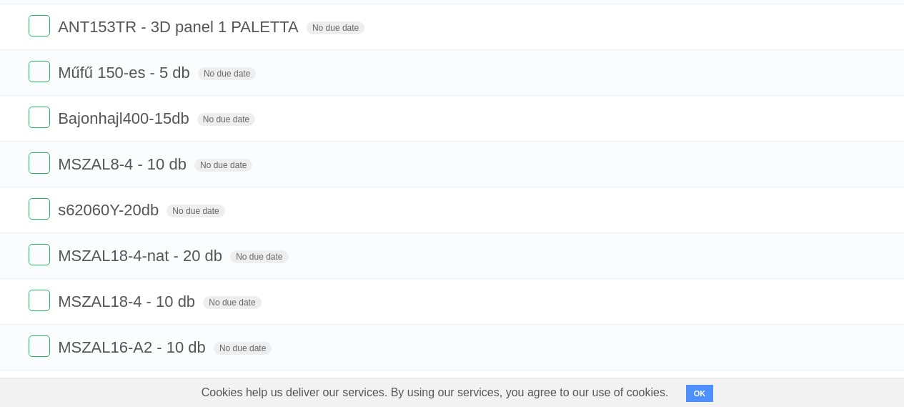 Image resolution: width=904 pixels, height=407 pixels. I want to click on span: MSZAL8-4 - 10 db, so click(124, 164).